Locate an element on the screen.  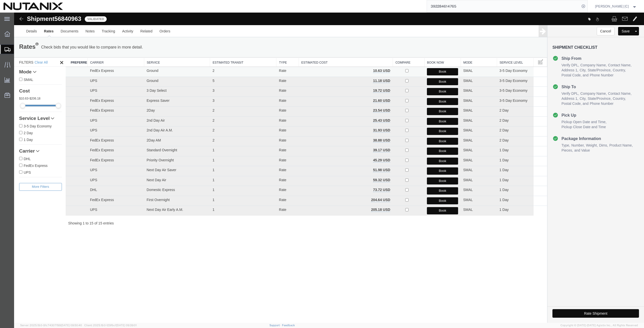
b: 204.64 USD is located at coordinates (366, 187).